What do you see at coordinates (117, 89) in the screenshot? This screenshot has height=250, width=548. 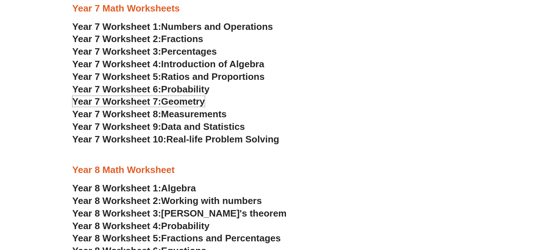 I see `span: Year 7 Worksheet 6:` at bounding box center [117, 89].